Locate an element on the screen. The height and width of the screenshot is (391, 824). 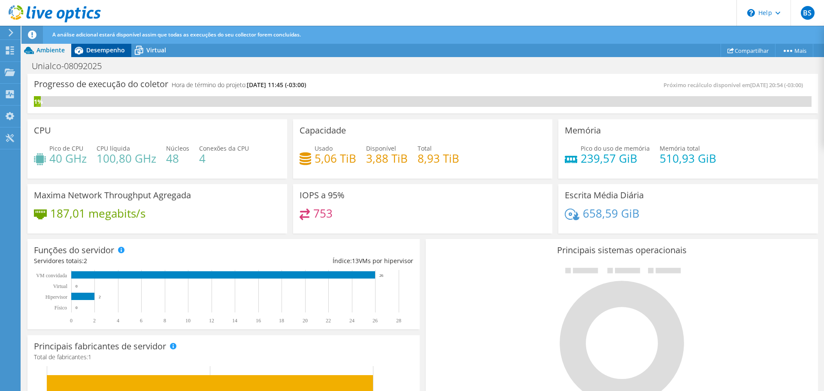
div: Índice: VMs por hipervisor is located at coordinates (318, 261).